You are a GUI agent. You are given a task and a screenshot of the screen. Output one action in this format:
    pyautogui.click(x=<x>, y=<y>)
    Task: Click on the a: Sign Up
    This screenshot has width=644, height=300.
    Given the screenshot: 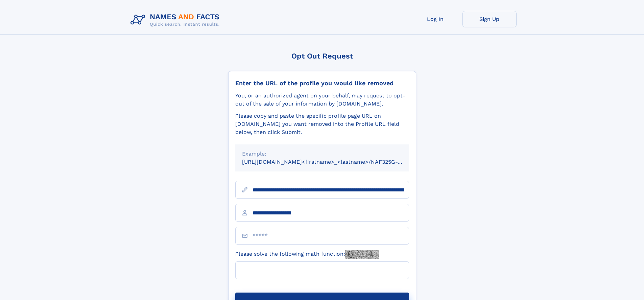 What is the action you would take?
    pyautogui.click(x=490, y=19)
    